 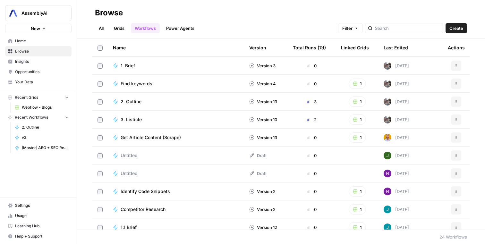 What do you see at coordinates (263, 120) in the screenshot?
I see `div: Version 10` at bounding box center [263, 120].